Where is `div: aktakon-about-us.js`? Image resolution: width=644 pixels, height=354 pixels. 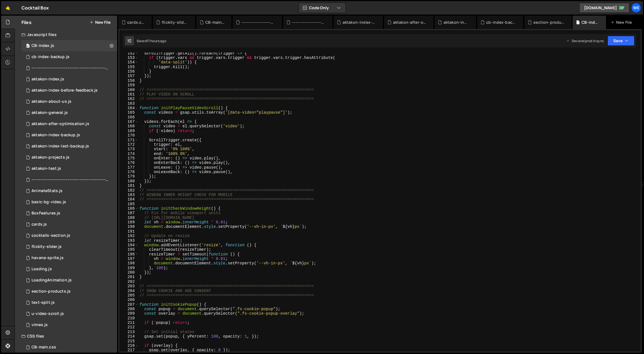
div: aktakon-about-us.js is located at coordinates (51, 102).